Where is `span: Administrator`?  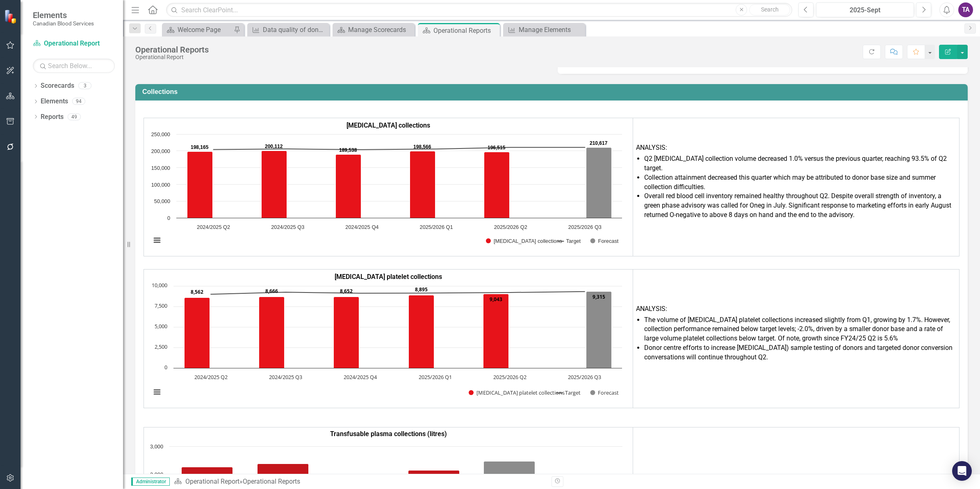
span: Administrator is located at coordinates (150, 482).